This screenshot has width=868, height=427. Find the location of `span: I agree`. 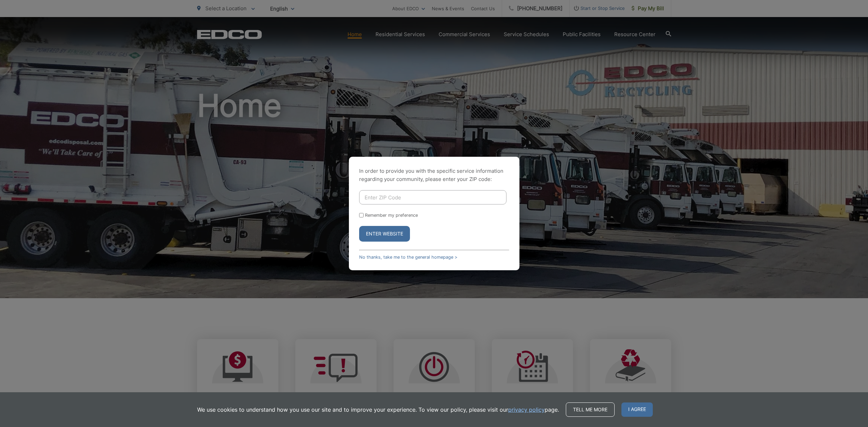

span: I agree is located at coordinates (637, 410).